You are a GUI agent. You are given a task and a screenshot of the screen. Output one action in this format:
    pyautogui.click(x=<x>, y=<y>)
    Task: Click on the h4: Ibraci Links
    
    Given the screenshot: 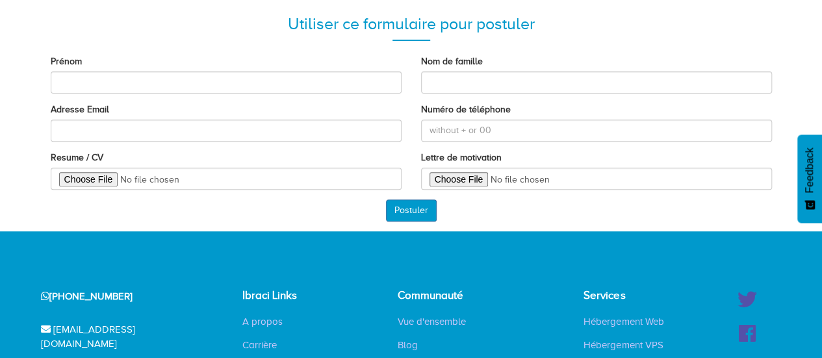 What is the action you would take?
    pyautogui.click(x=285, y=296)
    